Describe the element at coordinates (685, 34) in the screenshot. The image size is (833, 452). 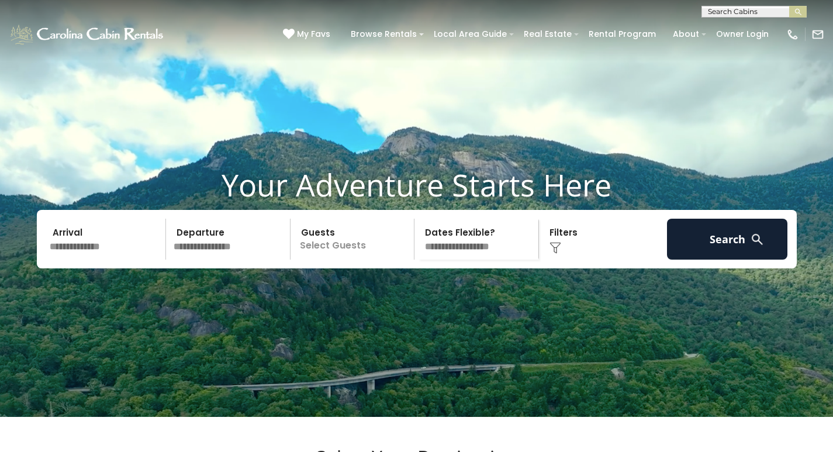
I see `a: About` at that location.